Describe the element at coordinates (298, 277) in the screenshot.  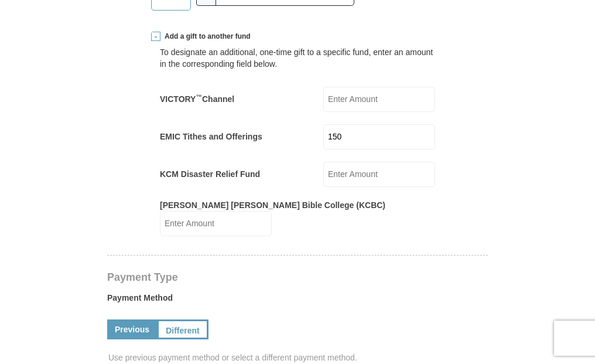
I see `h4: Payment Type` at that location.